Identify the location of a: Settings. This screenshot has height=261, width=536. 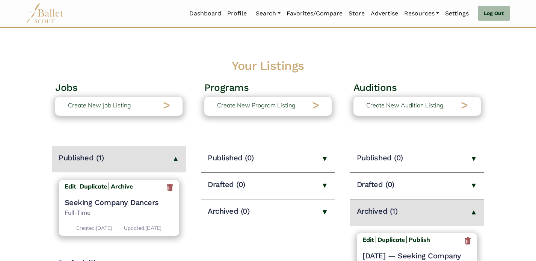
(457, 14).